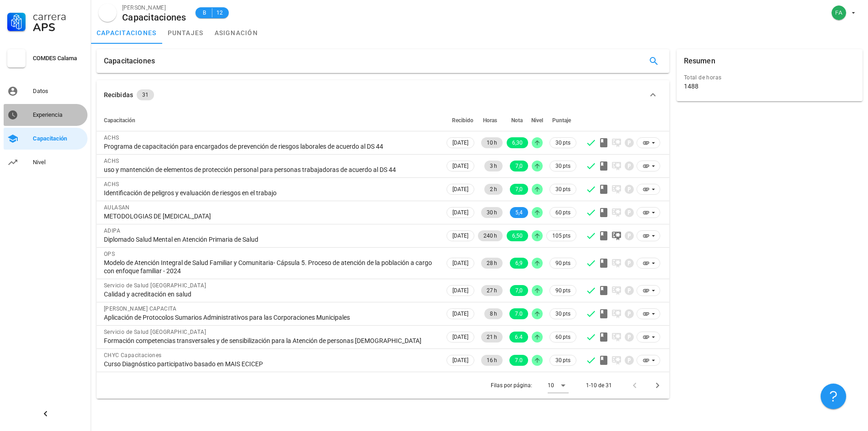 The width and height of the screenshot is (868, 431). Describe the element at coordinates (58, 139) in the screenshot. I see `div: Capacitación` at that location.